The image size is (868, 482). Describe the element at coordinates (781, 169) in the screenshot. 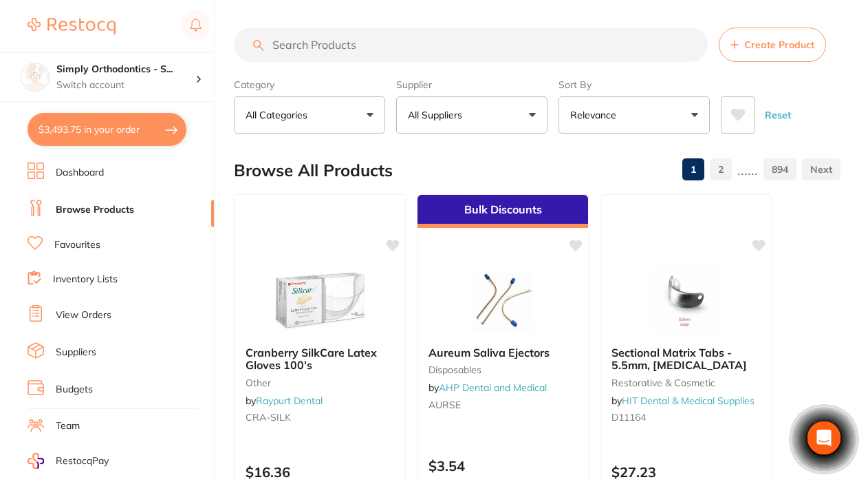

I see `a: 894` at that location.